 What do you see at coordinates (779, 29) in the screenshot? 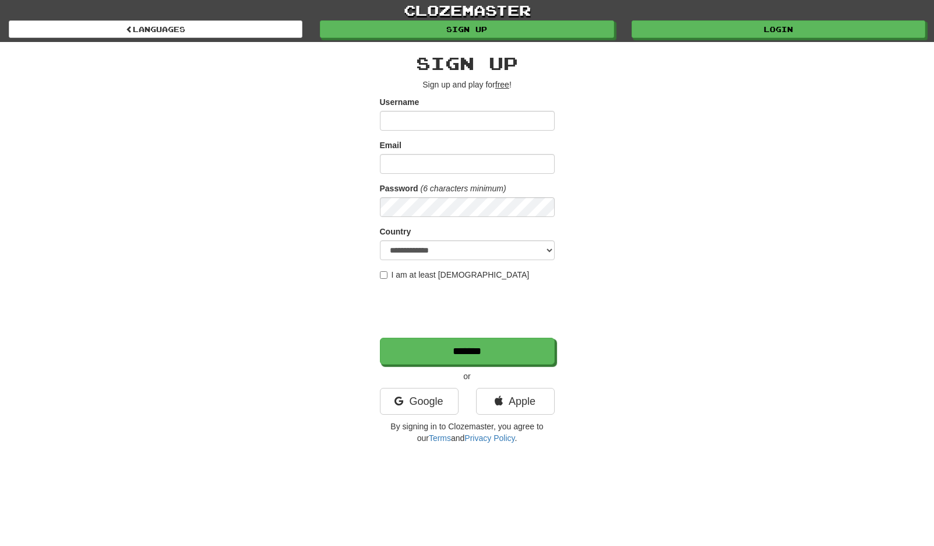
I see `a: Login` at bounding box center [779, 29].